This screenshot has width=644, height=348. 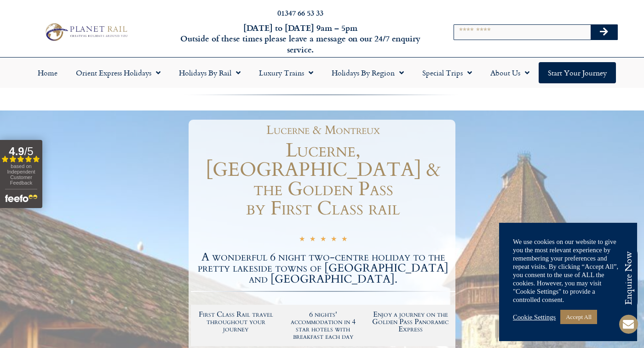 I want to click on h2: First Class Rail travel throughout your journey, so click(x=236, y=321).